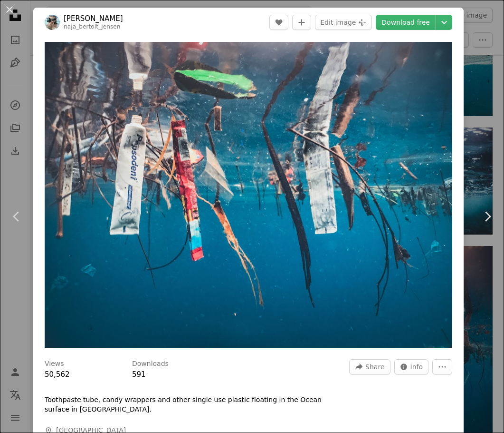 Image resolution: width=504 pixels, height=433 pixels. Describe the element at coordinates (417, 367) in the screenshot. I see `span: Info` at that location.